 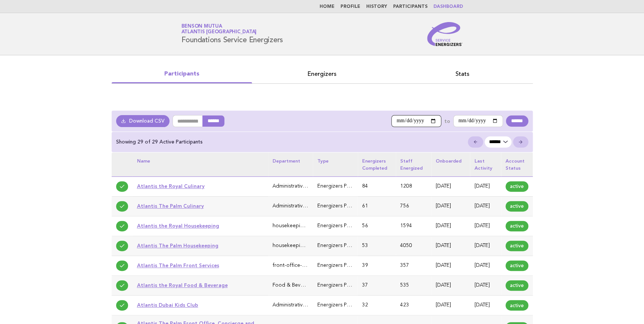 What do you see at coordinates (201, 164) in the screenshot?
I see `th: Name` at bounding box center [201, 164].